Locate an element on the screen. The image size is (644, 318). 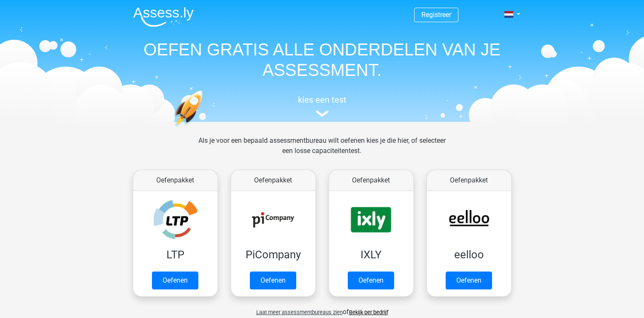
div: of is located at coordinates (322, 308).